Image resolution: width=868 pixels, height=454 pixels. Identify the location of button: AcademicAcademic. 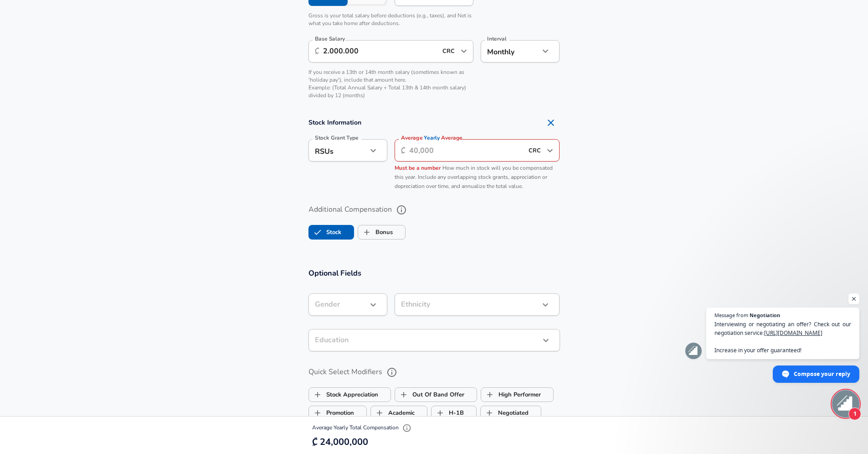
(399, 413).